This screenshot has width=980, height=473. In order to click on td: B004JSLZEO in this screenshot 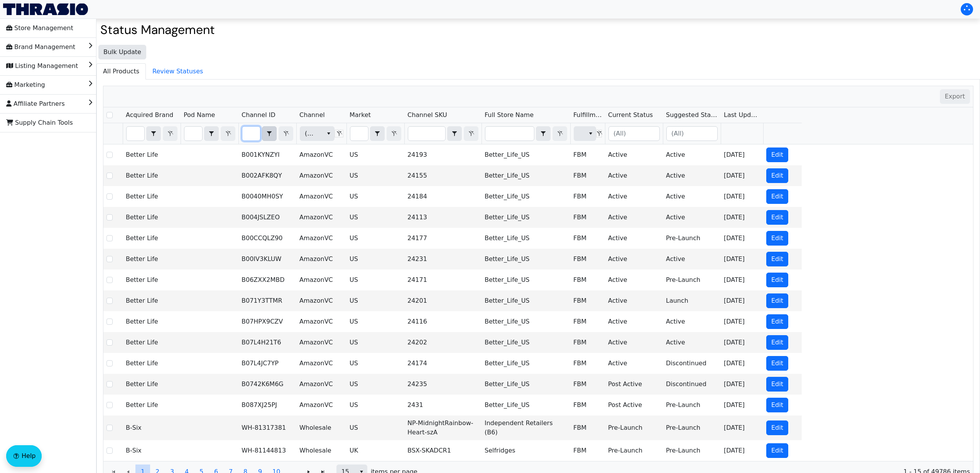, I will do `click(268, 217)`.